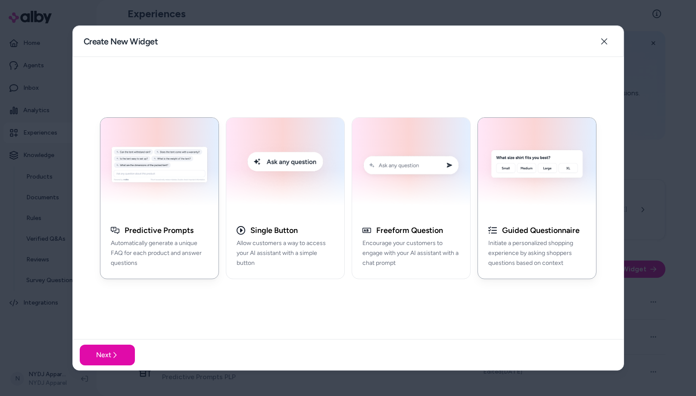  What do you see at coordinates (411, 166) in the screenshot?
I see `img: Conversation Prompt Example` at bounding box center [411, 166].